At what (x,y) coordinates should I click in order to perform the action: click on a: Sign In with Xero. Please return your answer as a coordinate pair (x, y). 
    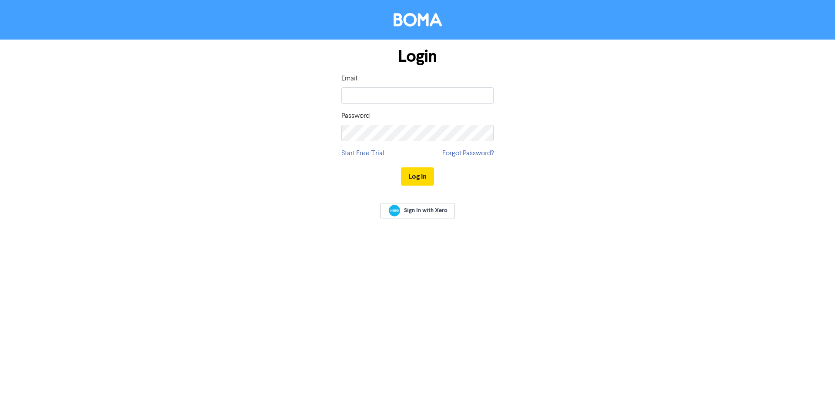
    Looking at the image, I should click on (418, 211).